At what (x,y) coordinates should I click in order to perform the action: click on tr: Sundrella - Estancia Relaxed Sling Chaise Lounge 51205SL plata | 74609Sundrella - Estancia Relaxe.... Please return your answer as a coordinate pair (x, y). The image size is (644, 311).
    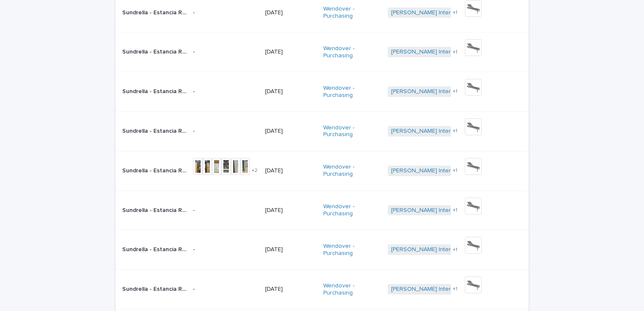
    Looking at the image, I should click on (322, 131).